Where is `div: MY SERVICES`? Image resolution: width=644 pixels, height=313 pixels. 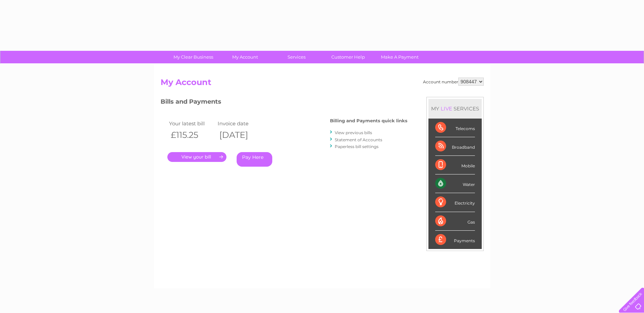
div: MY SERVICES is located at coordinates (455, 109).